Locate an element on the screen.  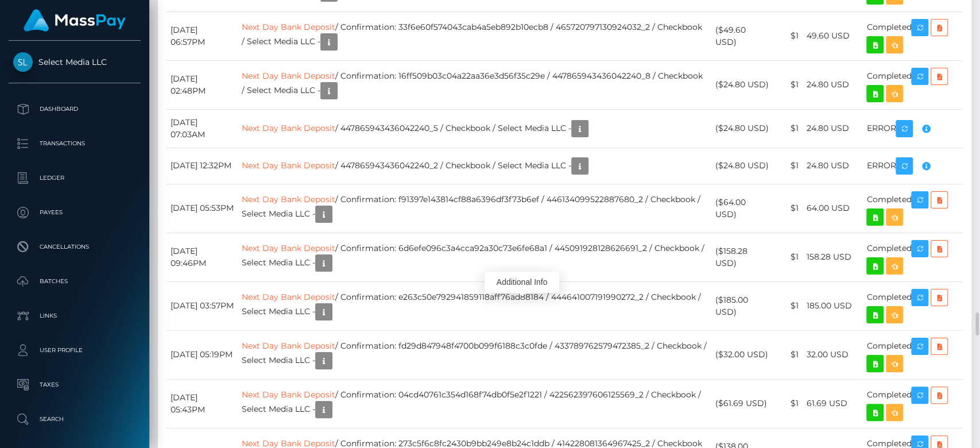
p: Batches is located at coordinates (74, 282).